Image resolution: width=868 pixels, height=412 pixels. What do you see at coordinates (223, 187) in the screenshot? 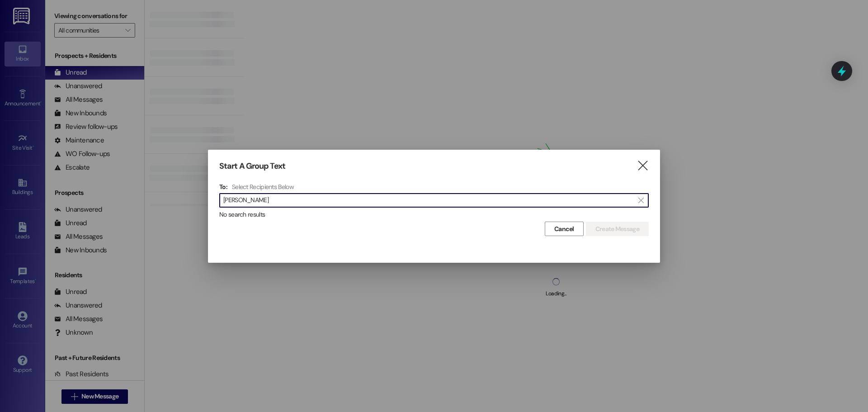
I see `h3: To:` at bounding box center [223, 187].